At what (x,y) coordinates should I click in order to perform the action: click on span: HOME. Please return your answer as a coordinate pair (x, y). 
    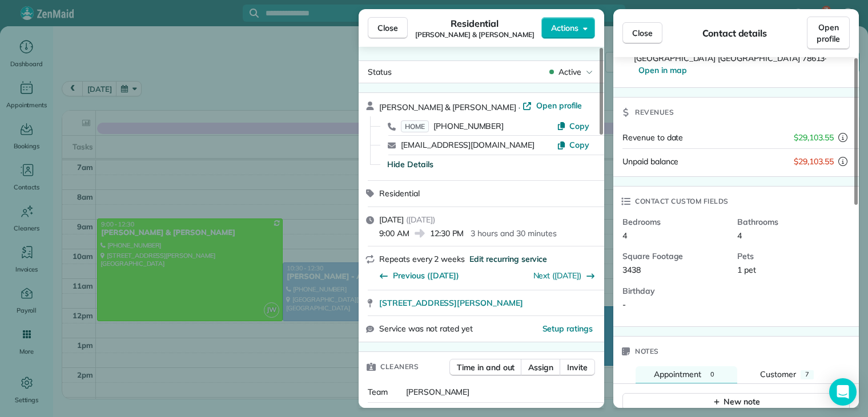
    Looking at the image, I should click on (415, 126).